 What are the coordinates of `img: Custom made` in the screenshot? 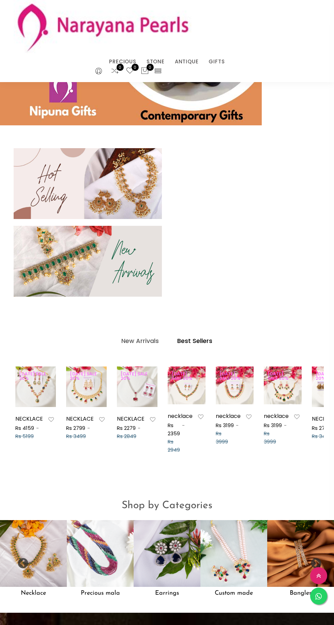 It's located at (234, 554).